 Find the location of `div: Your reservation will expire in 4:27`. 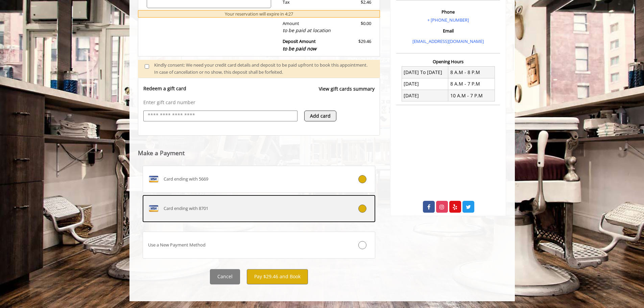

div: Your reservation will expire in 4:27 is located at coordinates (259, 14).